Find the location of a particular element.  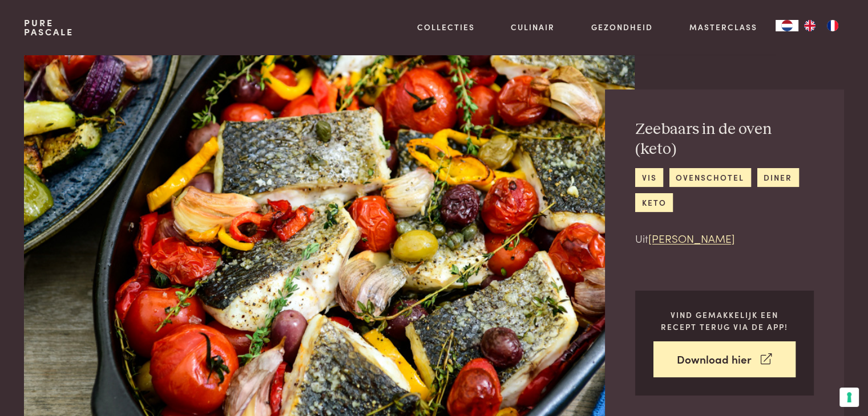

div: Language is located at coordinates (787, 26).